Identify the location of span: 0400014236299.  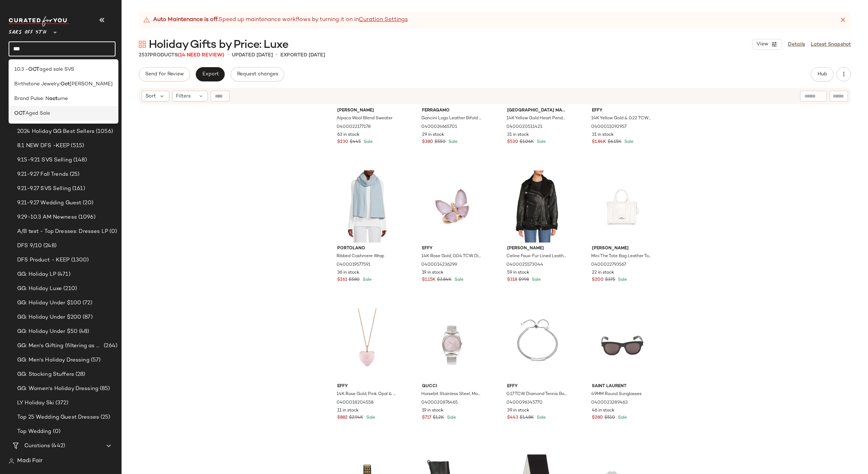
(439, 265).